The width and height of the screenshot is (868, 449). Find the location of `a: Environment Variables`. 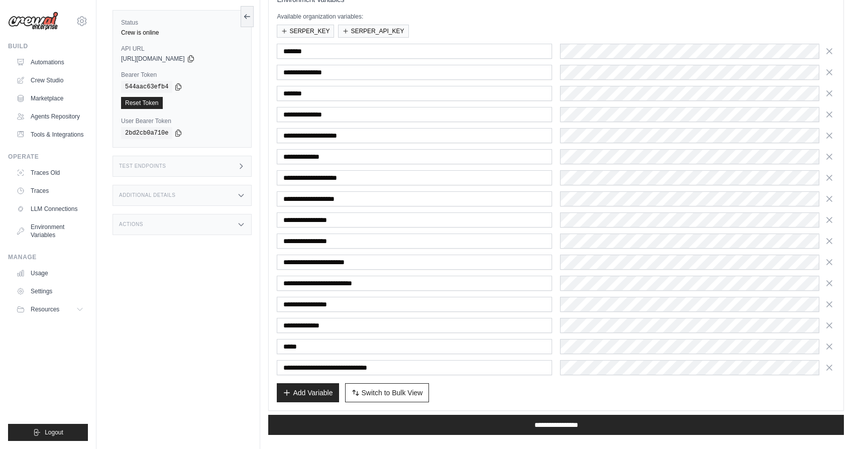

a: Environment Variables is located at coordinates (49, 231).